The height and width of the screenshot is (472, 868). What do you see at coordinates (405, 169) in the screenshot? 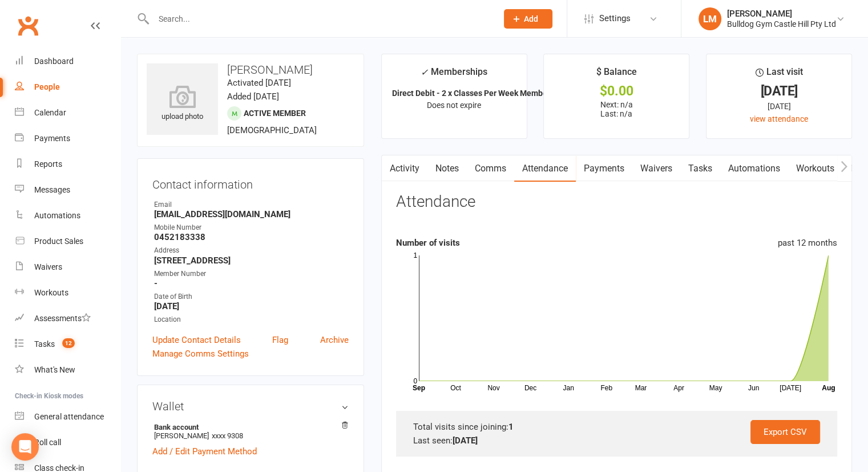
I see `a: Activity` at bounding box center [405, 169].